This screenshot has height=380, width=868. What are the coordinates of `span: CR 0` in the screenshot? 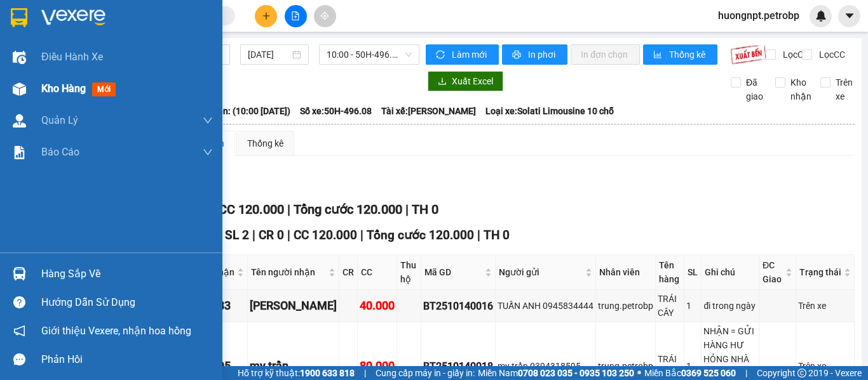 It's located at (271, 234).